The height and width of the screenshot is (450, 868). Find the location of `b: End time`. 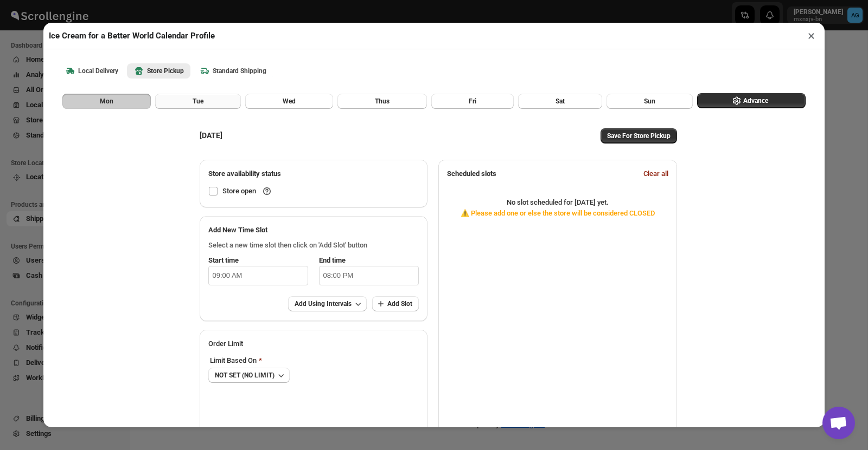

b: End time is located at coordinates (332, 260).